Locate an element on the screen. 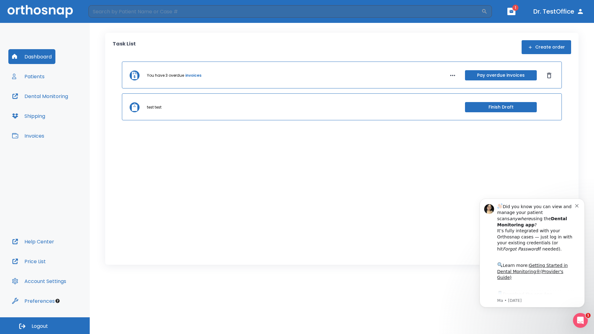  button: Preferences is located at coordinates (33, 301).